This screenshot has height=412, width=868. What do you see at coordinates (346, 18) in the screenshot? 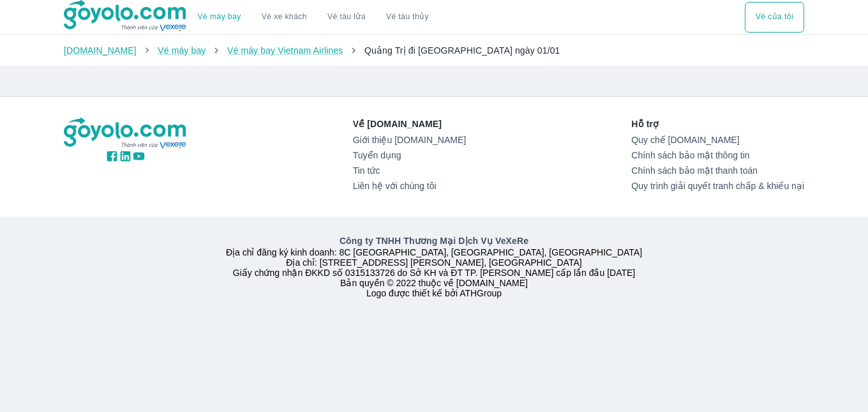
I see `a: Vé tàu lửa` at bounding box center [346, 18].